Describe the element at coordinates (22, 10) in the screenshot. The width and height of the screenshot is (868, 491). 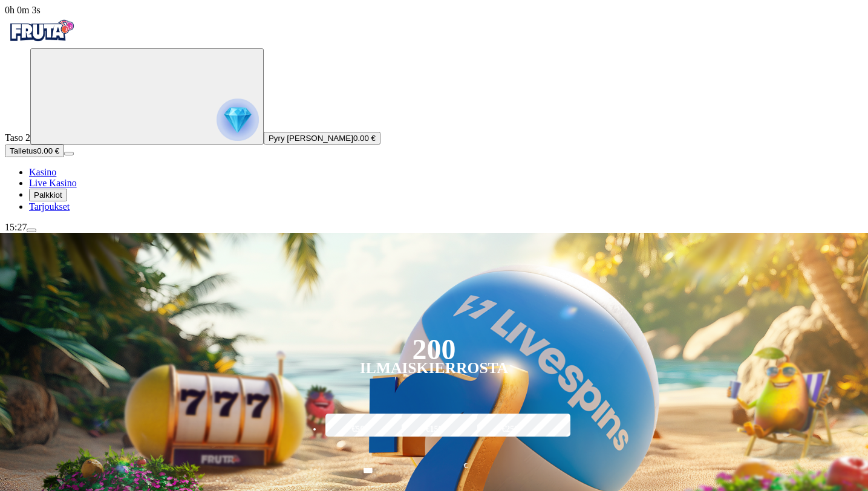
I see `span: user session time` at that location.